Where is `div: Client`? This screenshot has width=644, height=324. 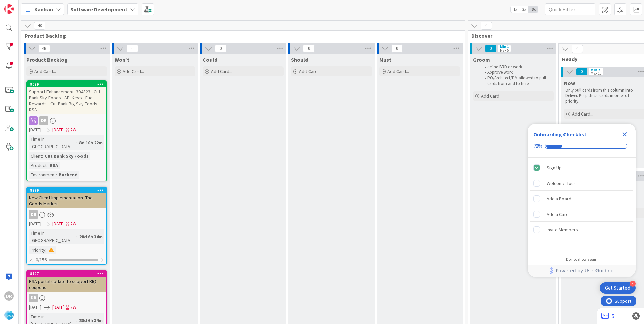
div: Client is located at coordinates (35, 156).